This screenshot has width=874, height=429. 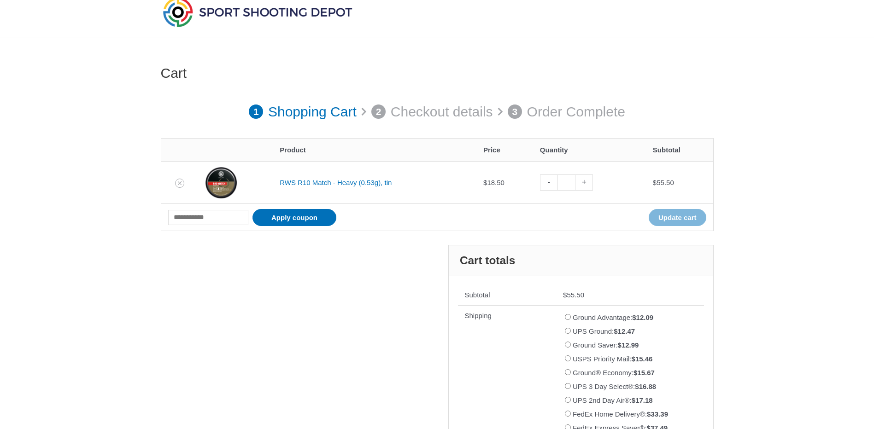 What do you see at coordinates (294, 217) in the screenshot?
I see `button: Apply coupon` at bounding box center [294, 217].